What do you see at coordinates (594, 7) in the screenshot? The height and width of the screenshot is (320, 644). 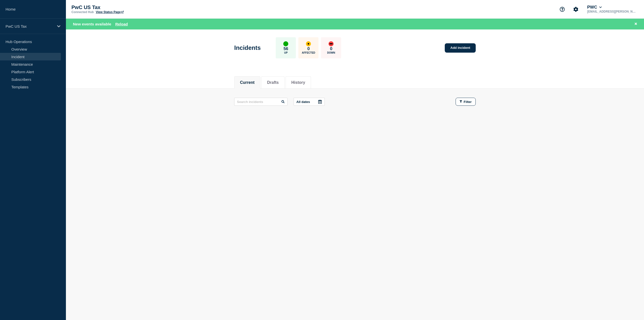 I see `button: PWC` at bounding box center [594, 7].